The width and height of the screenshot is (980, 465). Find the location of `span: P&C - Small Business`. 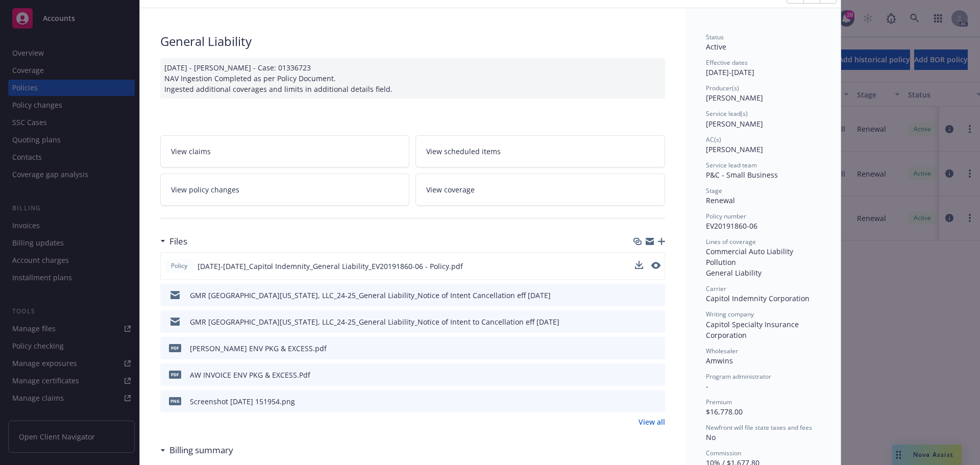

span: P&C - Small Business is located at coordinates (742, 175).